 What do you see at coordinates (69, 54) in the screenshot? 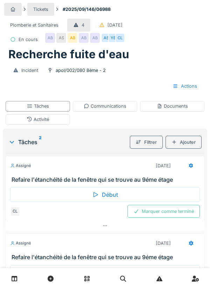
I see `h1: Recherche fuite d'eau` at bounding box center [69, 54].